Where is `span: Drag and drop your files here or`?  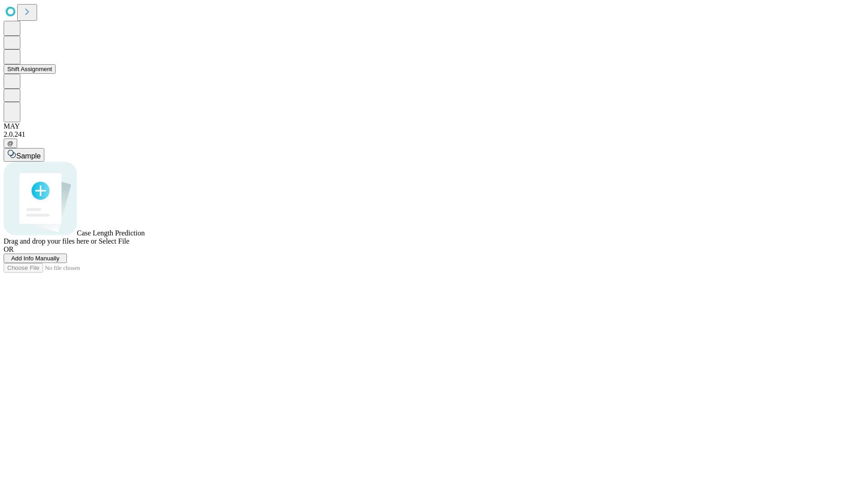 span: Drag and drop your files here or is located at coordinates (50, 241).